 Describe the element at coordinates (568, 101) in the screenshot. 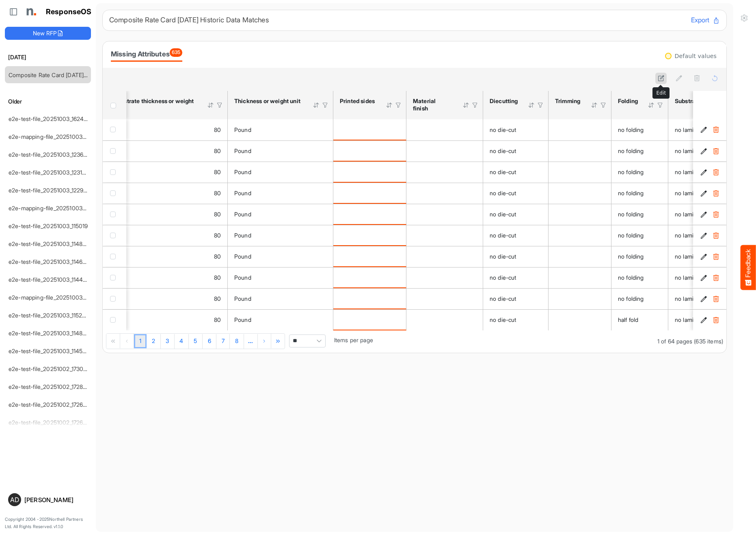

I see `div: Trimming` at that location.